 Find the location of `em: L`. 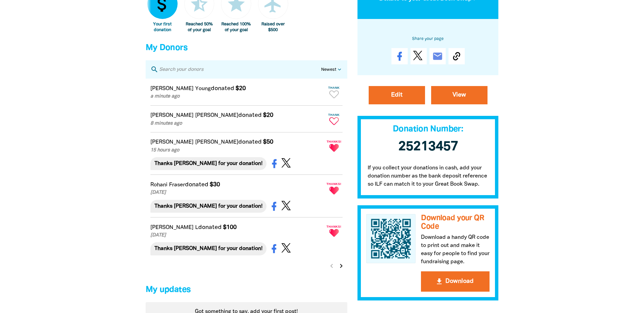

em: L is located at coordinates (196, 228).